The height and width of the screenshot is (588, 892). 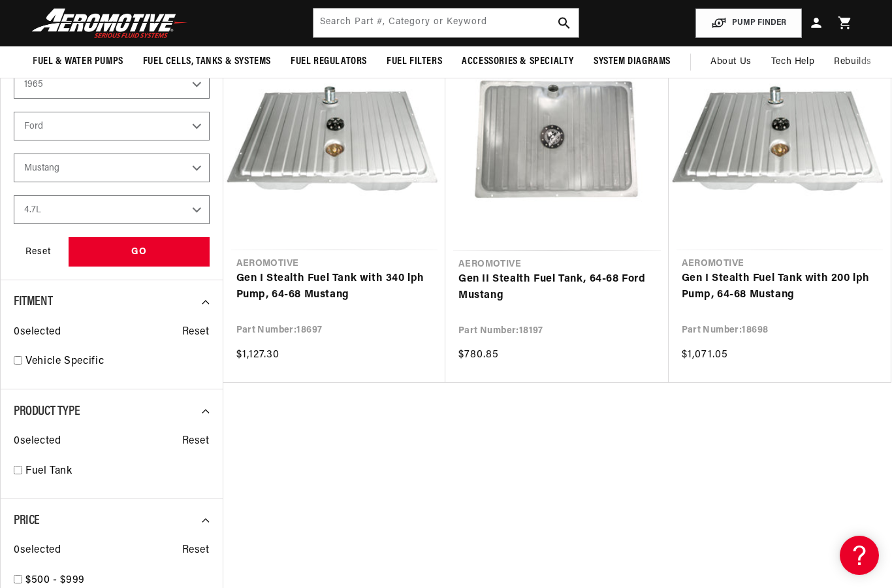 What do you see at coordinates (518, 61) in the screenshot?
I see `summary: Accessories & Specialty` at bounding box center [518, 61].